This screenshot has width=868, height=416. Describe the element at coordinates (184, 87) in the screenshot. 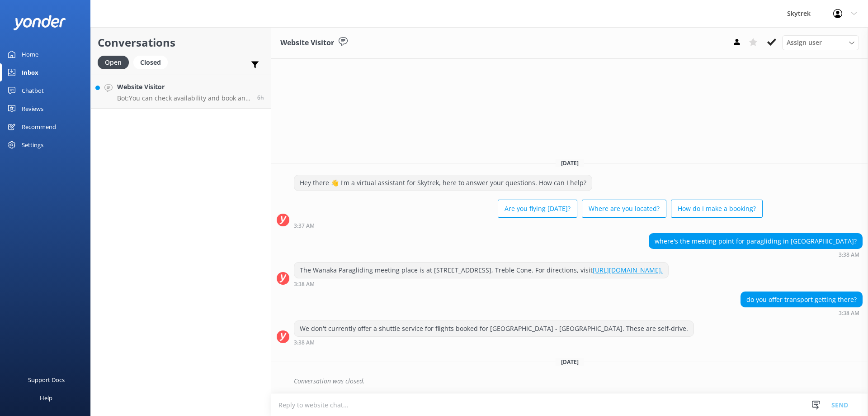

I see `h4: Website Visitor` at that location.